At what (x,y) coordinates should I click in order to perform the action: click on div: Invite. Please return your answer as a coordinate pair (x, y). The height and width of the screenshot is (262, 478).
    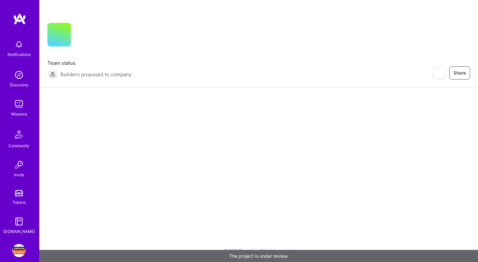
    Looking at the image, I should click on (19, 175).